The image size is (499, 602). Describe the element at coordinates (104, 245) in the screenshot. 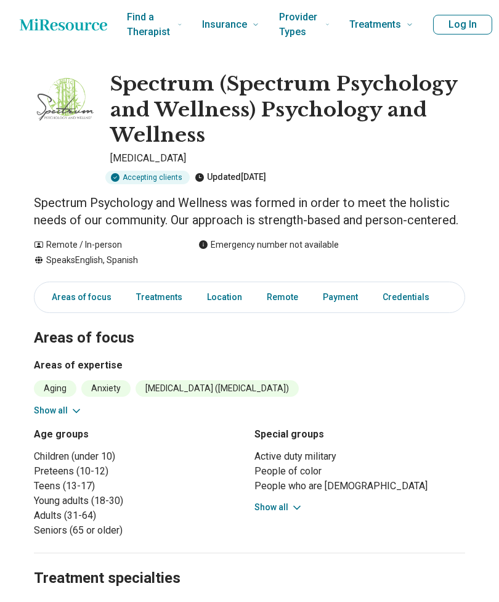

I see `div: Remote / In-person` at that location.